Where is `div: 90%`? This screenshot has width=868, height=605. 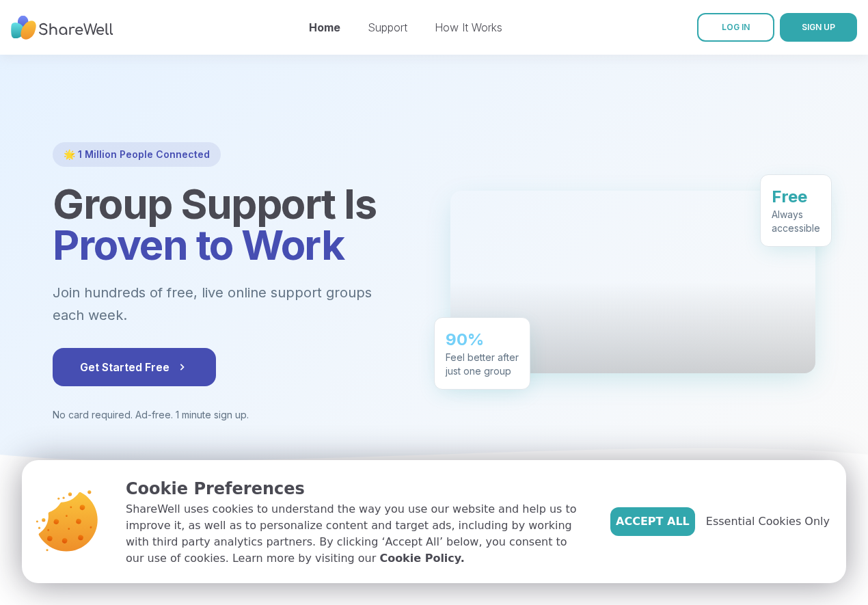 div: 90% is located at coordinates (482, 339).